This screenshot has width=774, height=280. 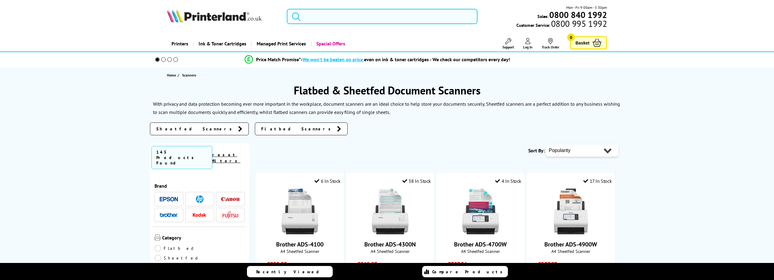 I want to click on a: Ink & Toner Cartridges, so click(x=222, y=44).